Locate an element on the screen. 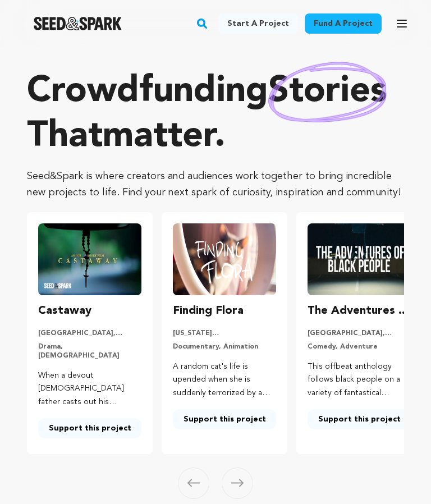 Image resolution: width=431 pixels, height=504 pixels. img: The Adventures of Black People image is located at coordinates (359, 260).